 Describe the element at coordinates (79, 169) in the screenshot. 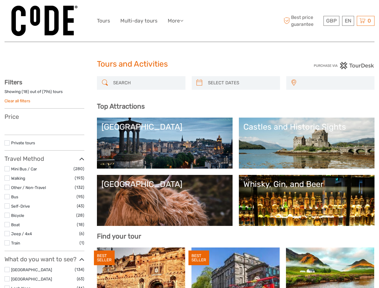

I see `span: (280)` at that location.